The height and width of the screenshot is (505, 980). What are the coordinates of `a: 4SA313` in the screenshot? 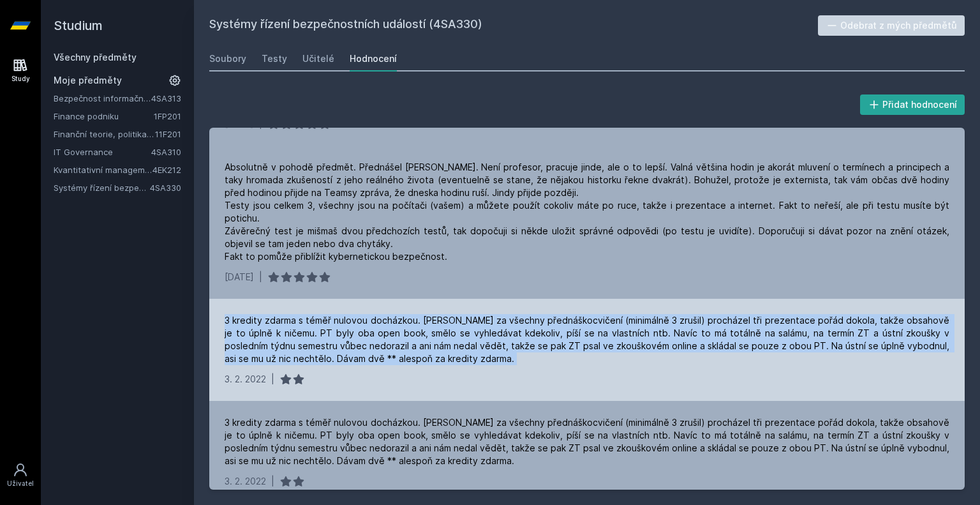 It's located at (165, 98).